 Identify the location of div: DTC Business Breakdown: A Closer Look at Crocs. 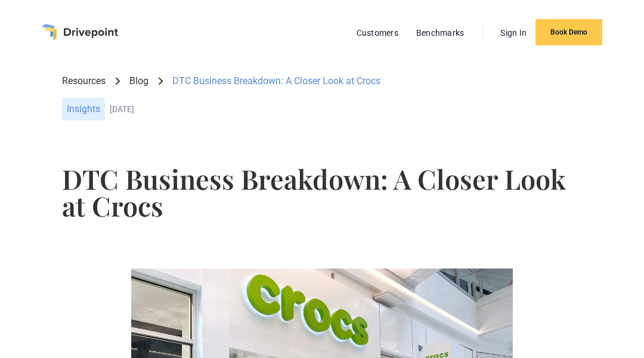
(276, 81).